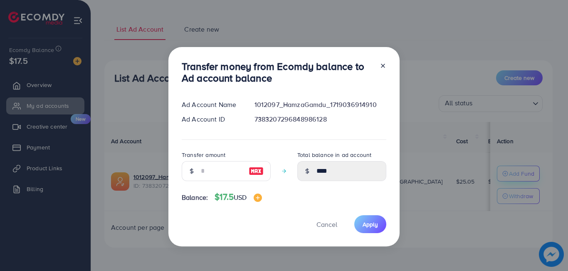  What do you see at coordinates (211, 119) in the screenshot?
I see `div: Ad Account ID` at bounding box center [211, 119].